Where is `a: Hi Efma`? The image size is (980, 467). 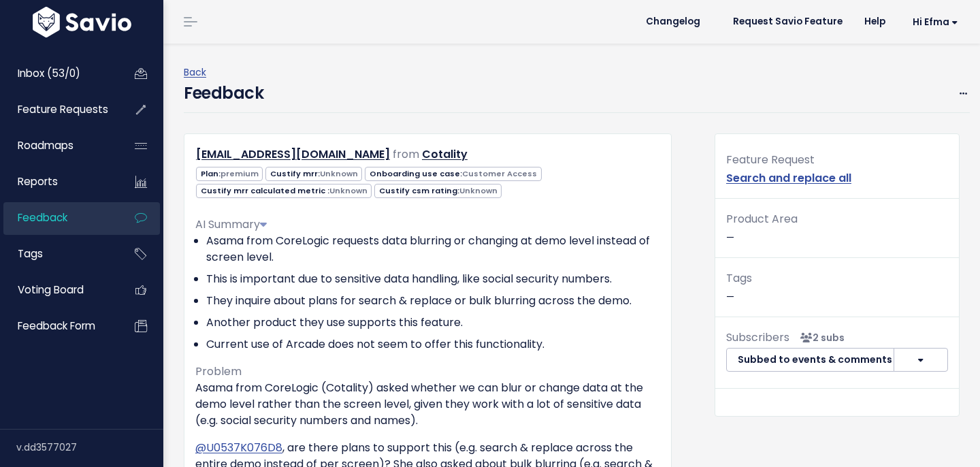
a: Hi Efma is located at coordinates (932, 22).